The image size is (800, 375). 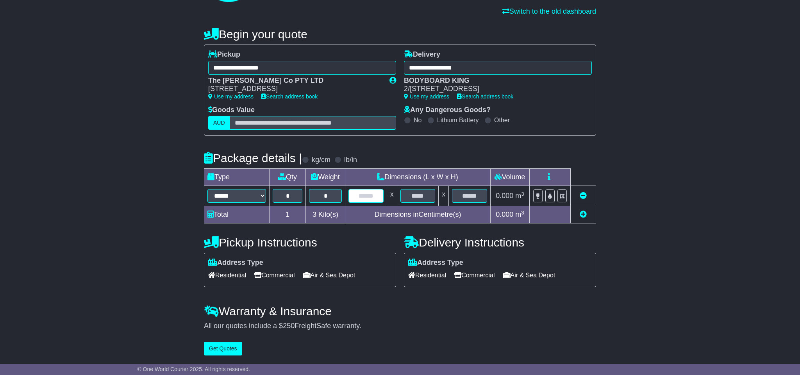 I want to click on button: Get Quotes, so click(x=223, y=348).